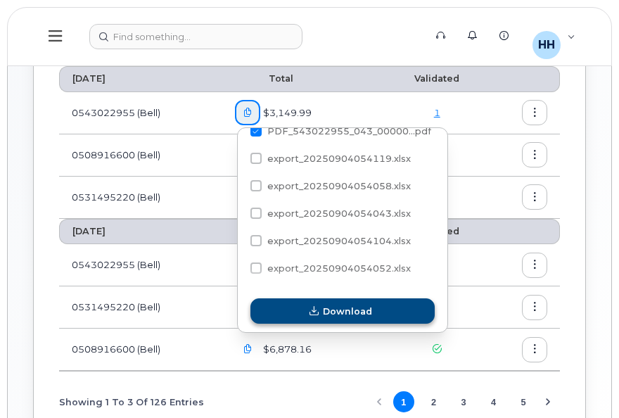  What do you see at coordinates (433, 402) in the screenshot?
I see `button: Page 2` at bounding box center [433, 402].